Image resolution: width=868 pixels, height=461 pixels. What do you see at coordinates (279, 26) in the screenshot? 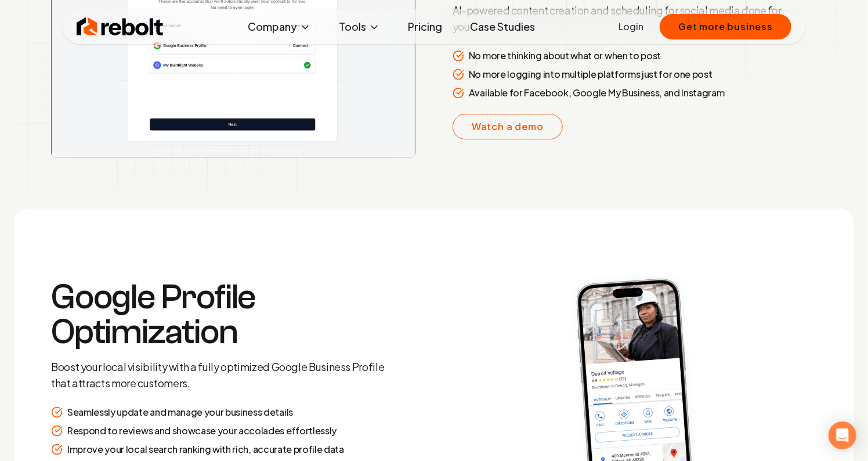
I see `button: Company` at bounding box center [279, 26].